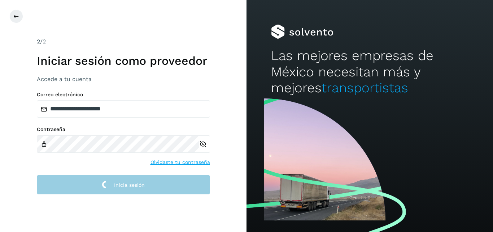 The height and width of the screenshot is (232, 493). What do you see at coordinates (365, 87) in the screenshot?
I see `span: transportistas` at bounding box center [365, 87].